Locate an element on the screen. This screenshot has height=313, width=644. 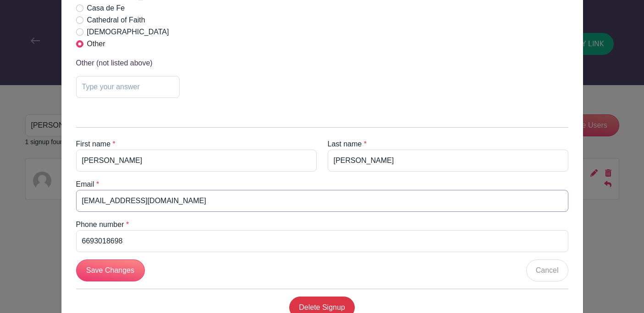
label: Other is located at coordinates (97, 44).